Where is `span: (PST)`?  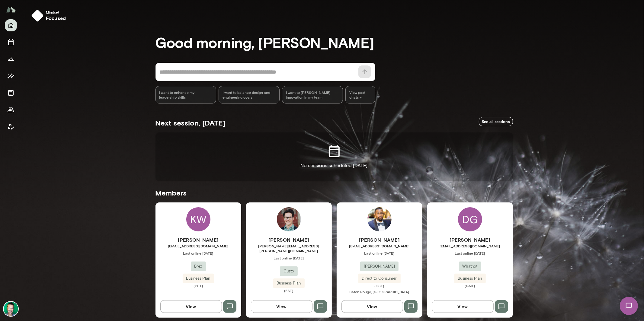 span: (PST) is located at coordinates (199, 286).